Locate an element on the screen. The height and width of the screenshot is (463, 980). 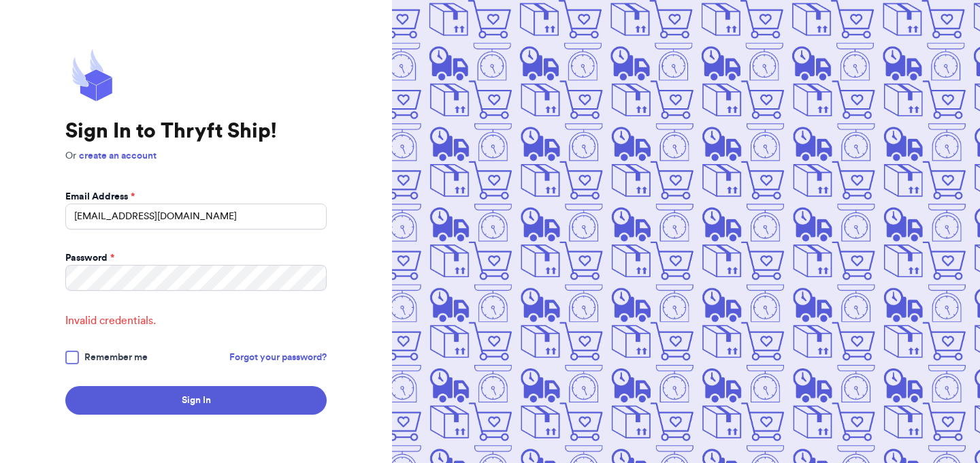
label: Password is located at coordinates (90, 258).